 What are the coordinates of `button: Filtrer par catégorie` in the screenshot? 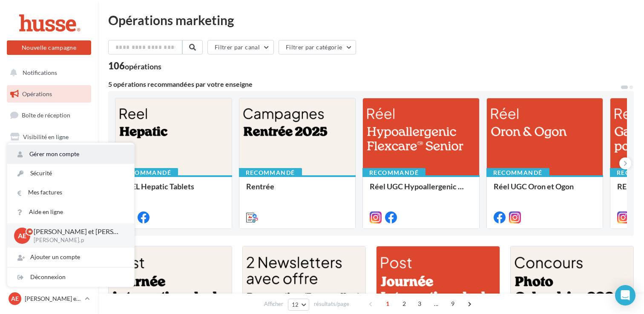 It's located at (317, 47).